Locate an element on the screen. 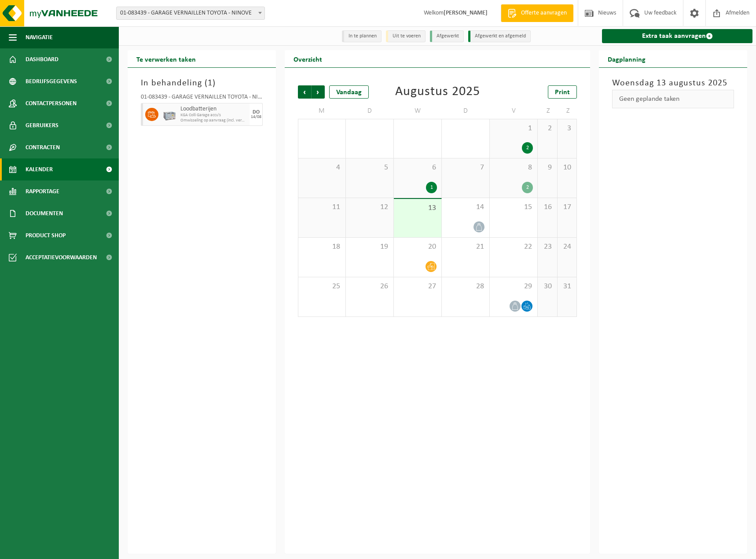 This screenshot has height=559, width=756. span: Dashboard is located at coordinates (41, 60).